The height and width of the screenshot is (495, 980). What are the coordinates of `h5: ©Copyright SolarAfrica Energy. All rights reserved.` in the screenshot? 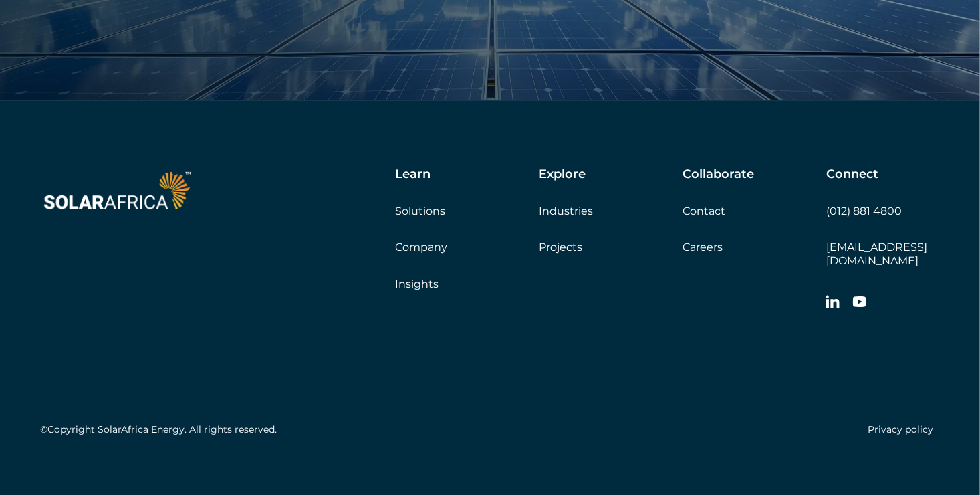 It's located at (159, 429).